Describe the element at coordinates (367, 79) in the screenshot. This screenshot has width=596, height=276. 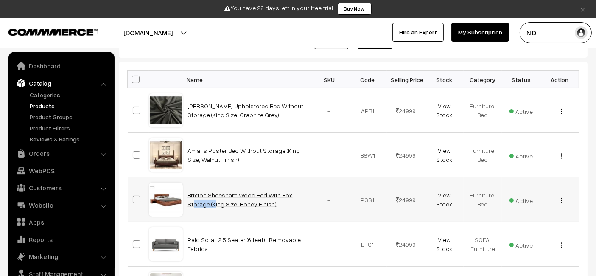
I see `th: Code` at that location.